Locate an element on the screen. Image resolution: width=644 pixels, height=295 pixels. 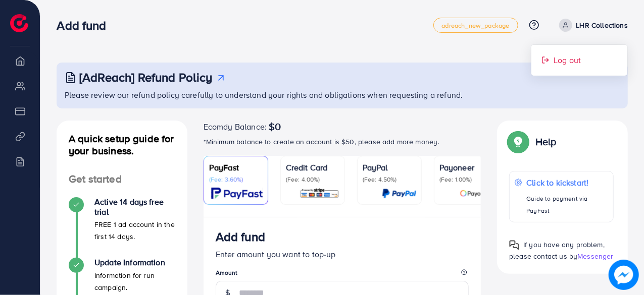
span: $0 is located at coordinates (275, 127).